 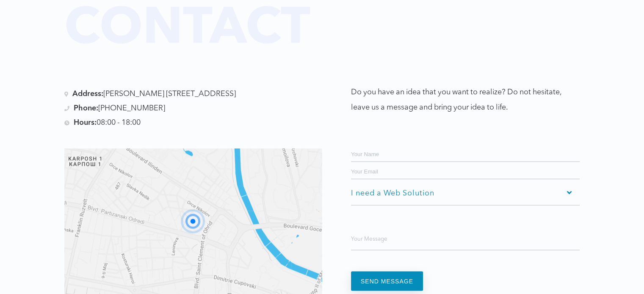 I want to click on b: Address:, so click(x=88, y=94).